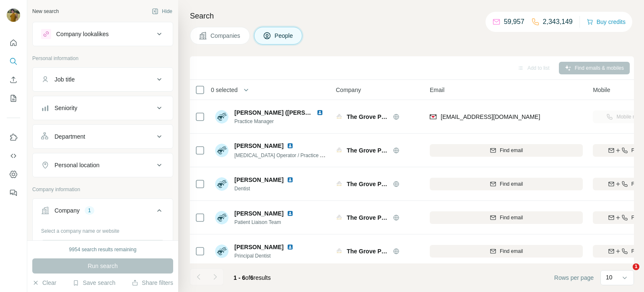  What do you see at coordinates (66, 108) in the screenshot?
I see `div: Seniority` at bounding box center [66, 108].